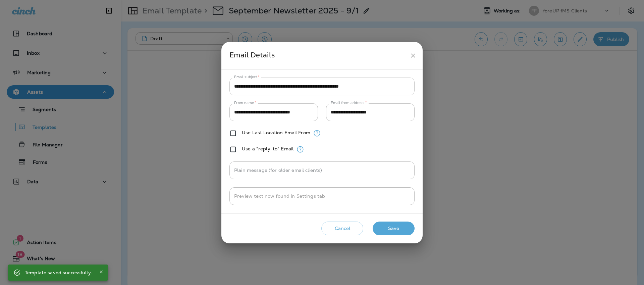  What do you see at coordinates (59, 272) in the screenshot?
I see `div: Template saved successfully.` at bounding box center [59, 272].